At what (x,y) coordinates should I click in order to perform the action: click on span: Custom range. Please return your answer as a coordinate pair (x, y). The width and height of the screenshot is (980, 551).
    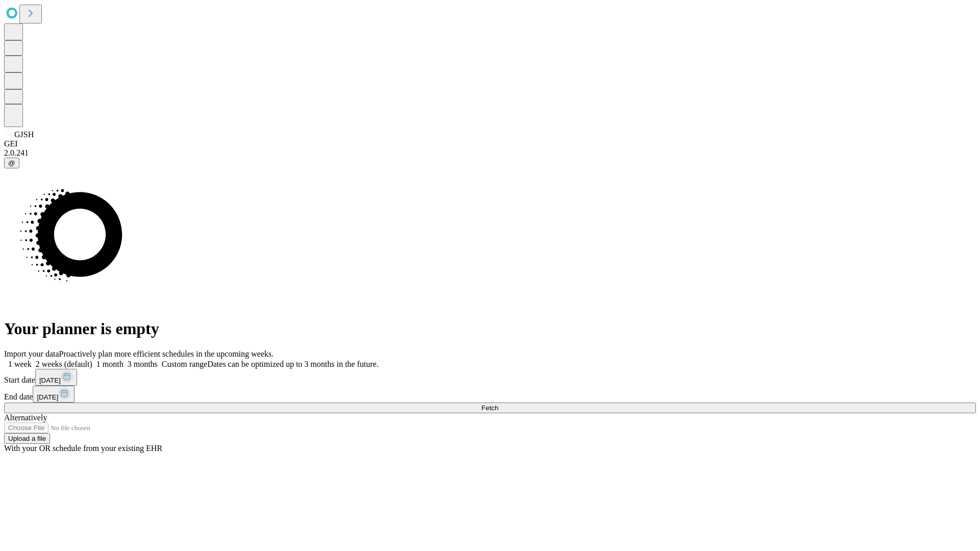
    Looking at the image, I should click on (184, 364).